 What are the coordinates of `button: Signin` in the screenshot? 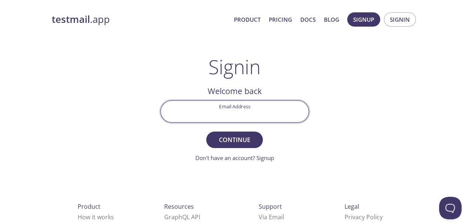 It's located at (399, 19).